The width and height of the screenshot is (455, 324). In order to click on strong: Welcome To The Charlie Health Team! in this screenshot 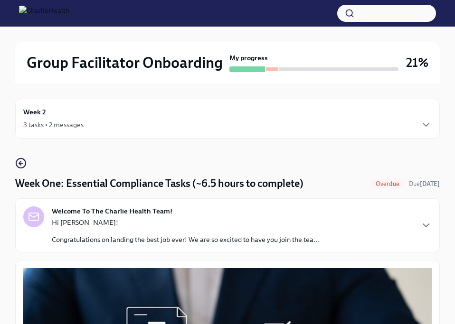, I will do `click(112, 211)`.